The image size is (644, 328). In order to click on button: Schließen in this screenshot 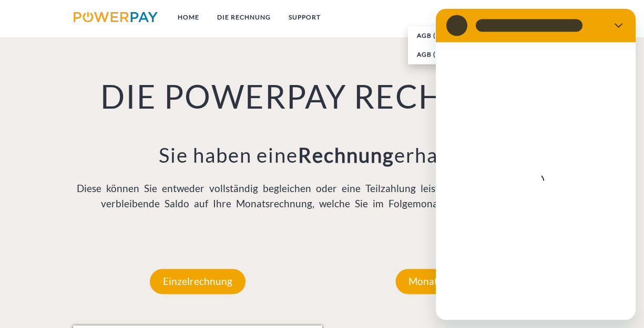, I will do `click(183, 17)`.